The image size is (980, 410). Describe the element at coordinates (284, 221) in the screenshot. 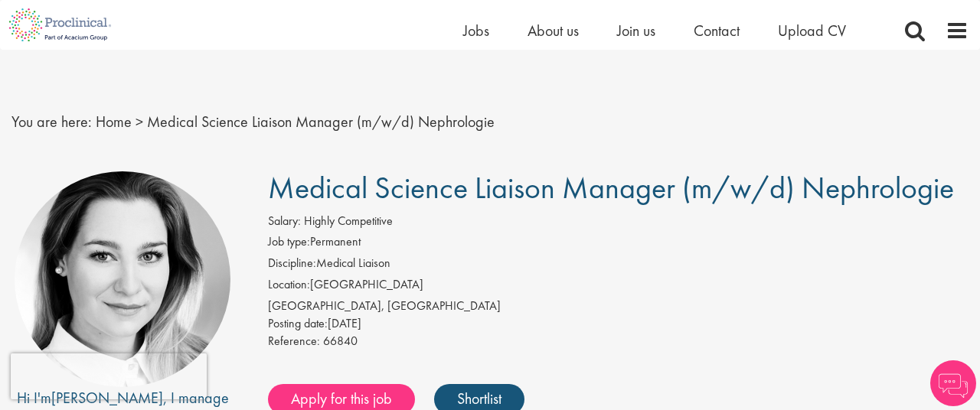

I see `label: Salary:` at that location.